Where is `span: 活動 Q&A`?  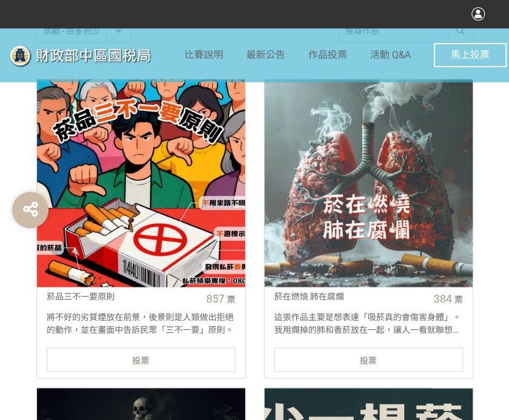 span: 活動 Q&A is located at coordinates (390, 54).